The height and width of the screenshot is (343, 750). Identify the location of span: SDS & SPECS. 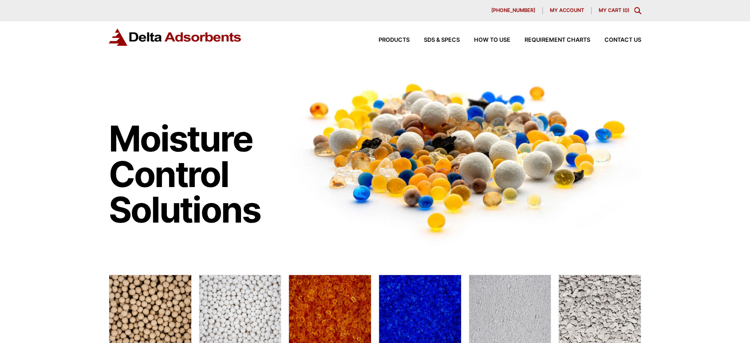
(441, 40).